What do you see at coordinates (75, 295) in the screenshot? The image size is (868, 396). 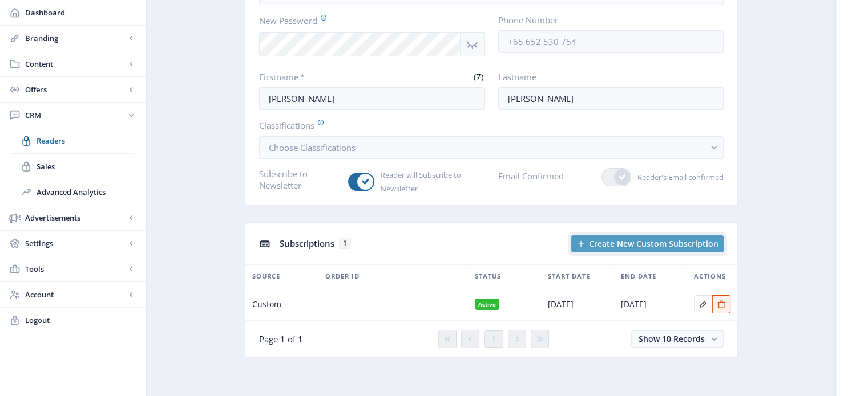 I see `span: Account` at bounding box center [75, 295].